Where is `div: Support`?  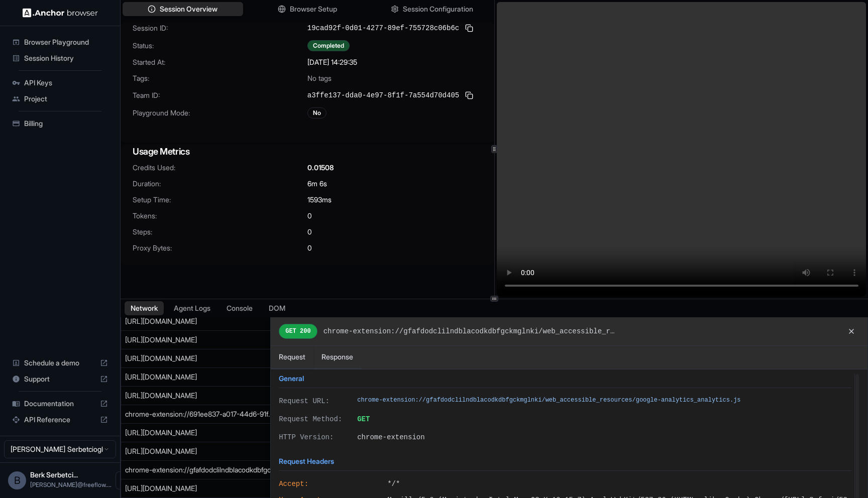 div: Support is located at coordinates (60, 379).